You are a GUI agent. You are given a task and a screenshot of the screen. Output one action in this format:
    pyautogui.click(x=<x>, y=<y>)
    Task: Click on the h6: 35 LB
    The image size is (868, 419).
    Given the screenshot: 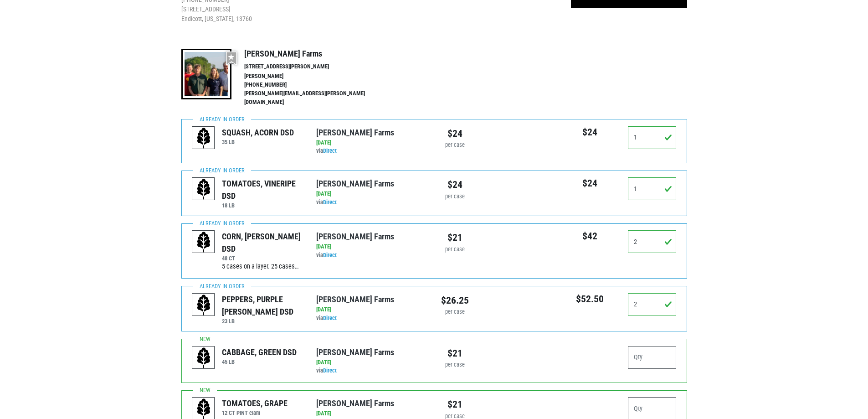 What is the action you would take?
    pyautogui.click(x=258, y=142)
    